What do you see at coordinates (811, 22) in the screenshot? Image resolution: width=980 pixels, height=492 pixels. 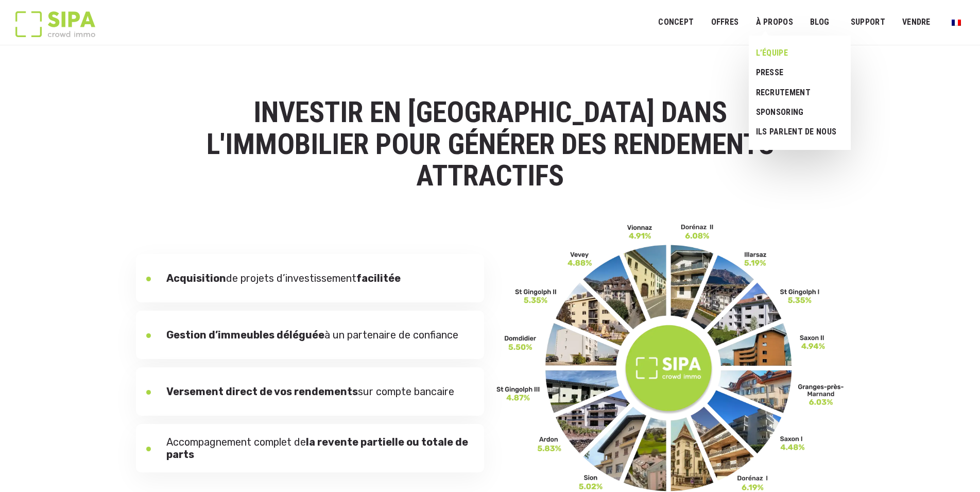 I see `nav: Menu principal` at bounding box center [811, 22].